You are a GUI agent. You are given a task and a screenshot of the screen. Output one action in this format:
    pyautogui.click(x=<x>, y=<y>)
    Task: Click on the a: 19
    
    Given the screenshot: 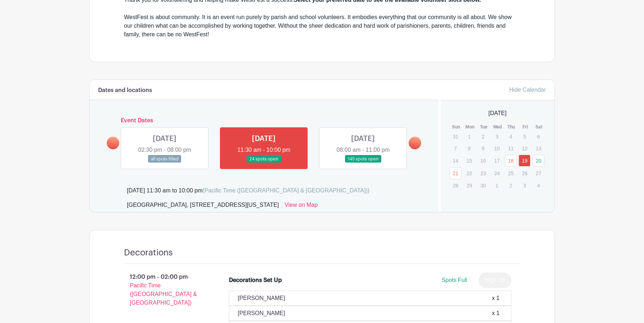 What is the action you would take?
    pyautogui.click(x=524, y=160)
    